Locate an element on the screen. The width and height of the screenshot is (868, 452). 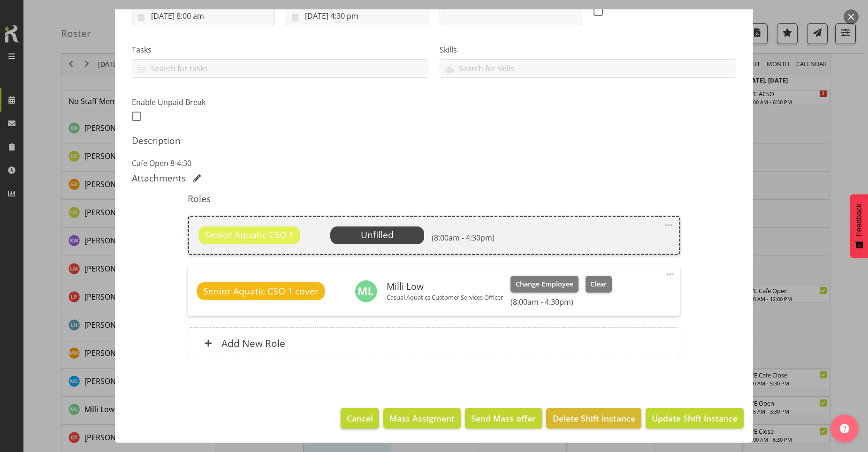
button: Change Employee is located at coordinates (544, 284).